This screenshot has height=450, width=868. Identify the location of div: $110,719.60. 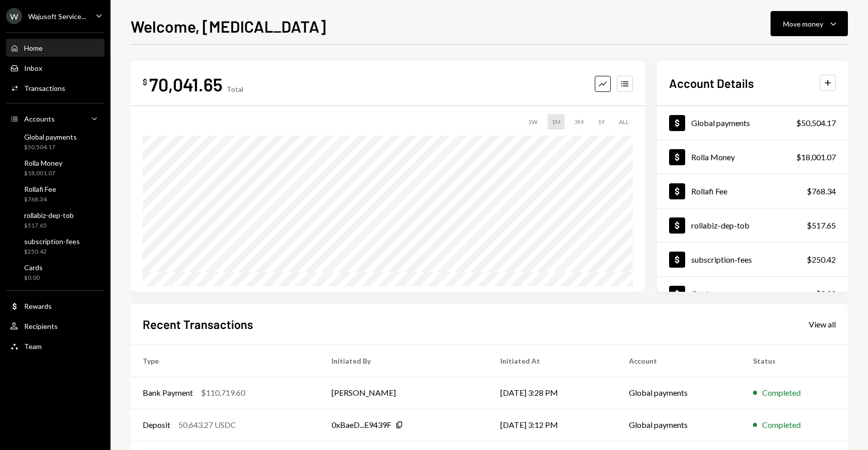
(223, 393).